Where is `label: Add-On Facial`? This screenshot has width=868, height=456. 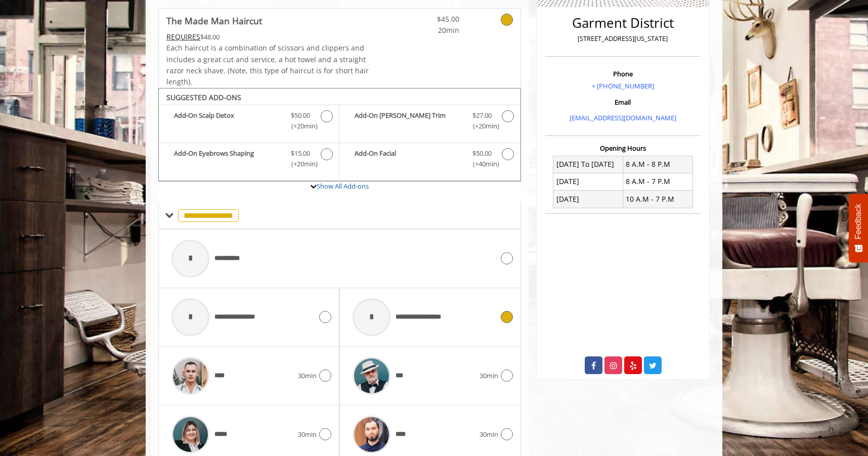 label: Add-On Facial is located at coordinates (429, 160).